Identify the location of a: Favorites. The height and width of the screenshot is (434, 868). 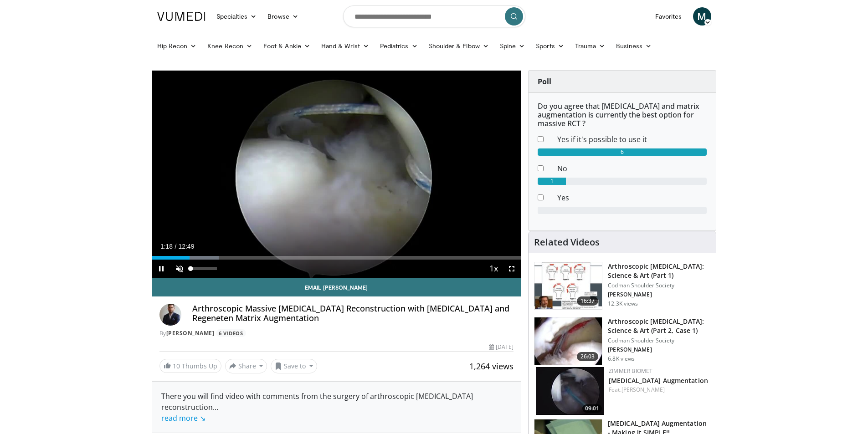
(668, 16).